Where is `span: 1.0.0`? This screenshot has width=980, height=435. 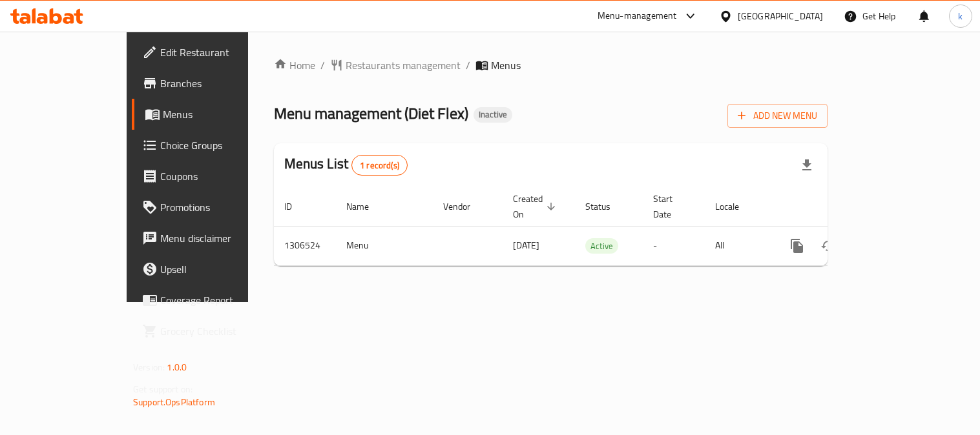
span: 1.0.0 is located at coordinates (177, 367).